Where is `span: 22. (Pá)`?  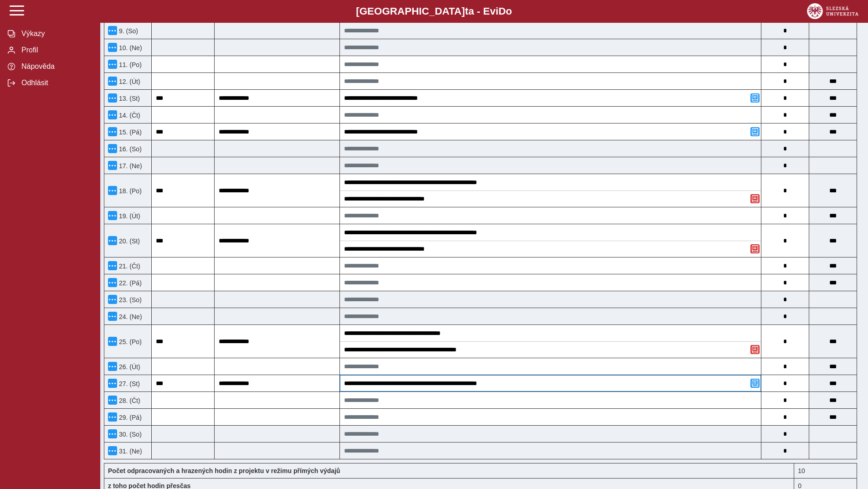 span: 22. (Pá) is located at coordinates (130, 283).